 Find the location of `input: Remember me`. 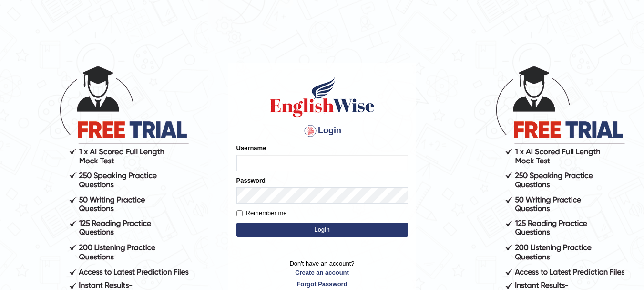

input: Remember me is located at coordinates (239, 212).